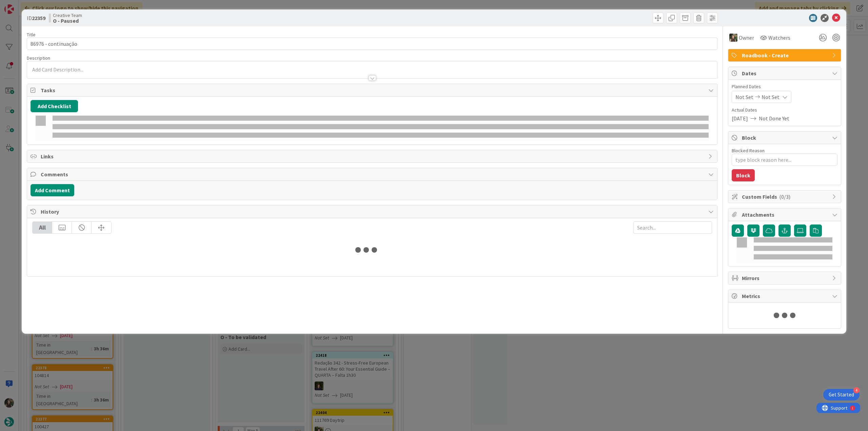 Image resolution: width=868 pixels, height=431 pixels. What do you see at coordinates (373, 90) in the screenshot?
I see `span: Tasks` at bounding box center [373, 90].